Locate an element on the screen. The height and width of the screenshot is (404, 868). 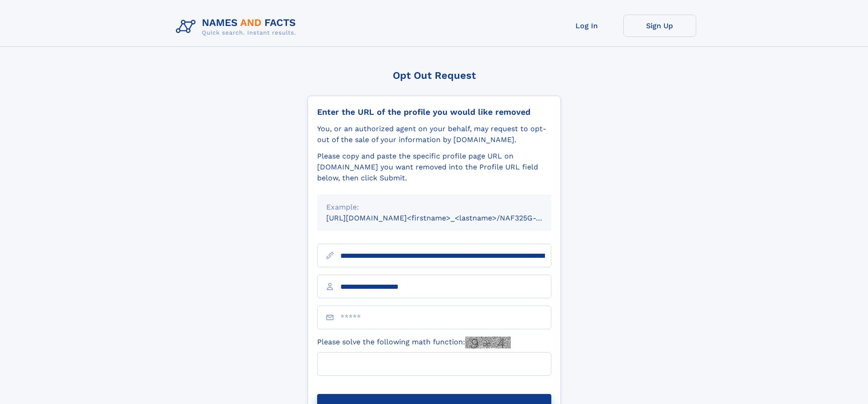
div: Example: is located at coordinates (434, 207).